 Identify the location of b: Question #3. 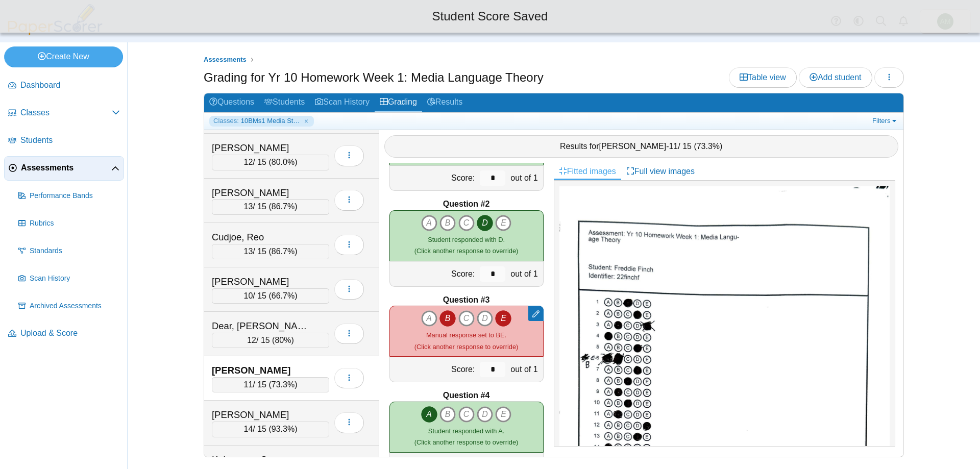
(467, 300).